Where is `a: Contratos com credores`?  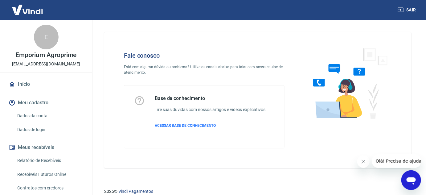 a: Contratos com credores is located at coordinates (50, 188).